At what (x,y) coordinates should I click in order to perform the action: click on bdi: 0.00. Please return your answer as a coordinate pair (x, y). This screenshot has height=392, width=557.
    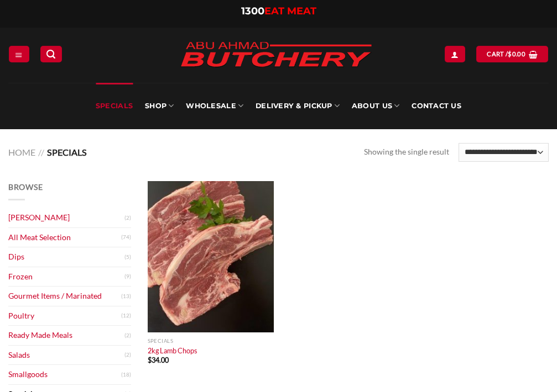
    Looking at the image, I should click on (516, 54).